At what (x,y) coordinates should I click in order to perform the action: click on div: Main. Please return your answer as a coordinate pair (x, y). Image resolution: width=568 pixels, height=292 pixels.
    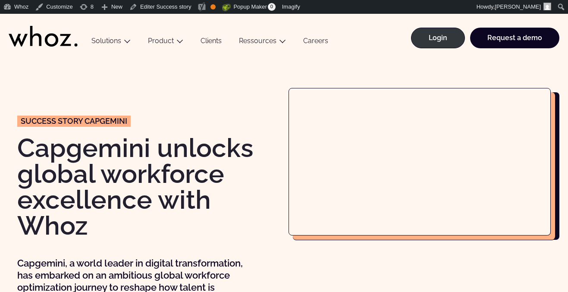
    Looking at the image, I should click on (321, 35).